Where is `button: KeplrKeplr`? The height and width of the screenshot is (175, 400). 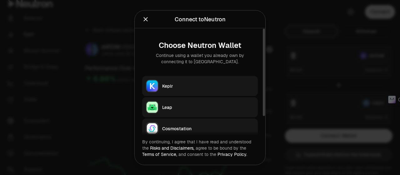
button: KeplrKeplr is located at coordinates (200, 86).